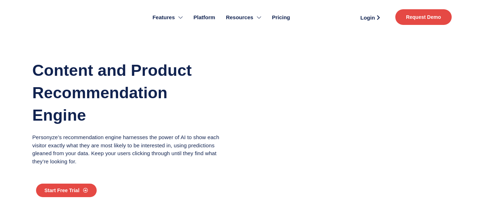 The image size is (482, 216). I want to click on span: Platform, so click(204, 17).